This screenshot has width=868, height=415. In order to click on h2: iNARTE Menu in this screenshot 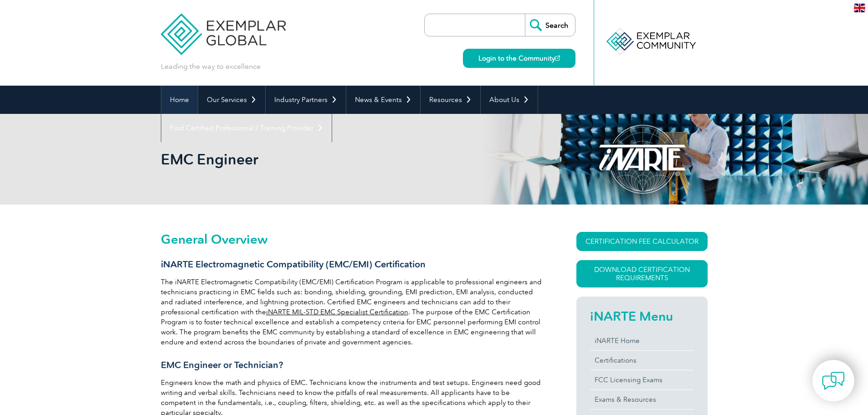, I will do `click(642, 316)`.